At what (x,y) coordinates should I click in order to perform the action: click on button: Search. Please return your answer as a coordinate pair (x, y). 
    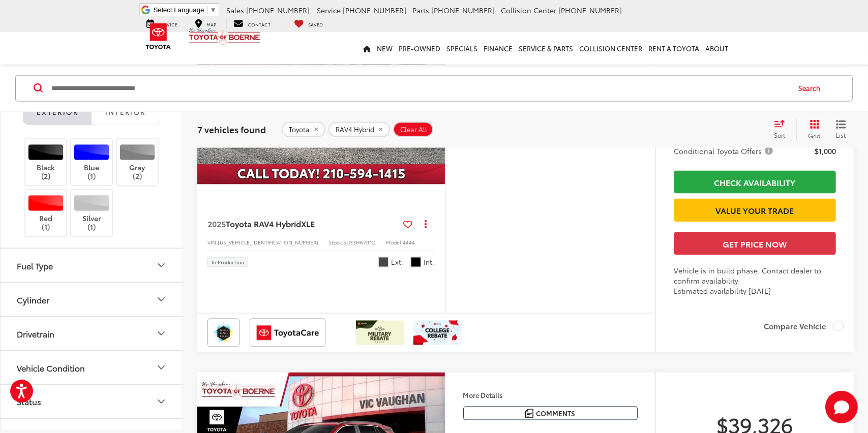
    Looking at the image, I should click on (812, 88).